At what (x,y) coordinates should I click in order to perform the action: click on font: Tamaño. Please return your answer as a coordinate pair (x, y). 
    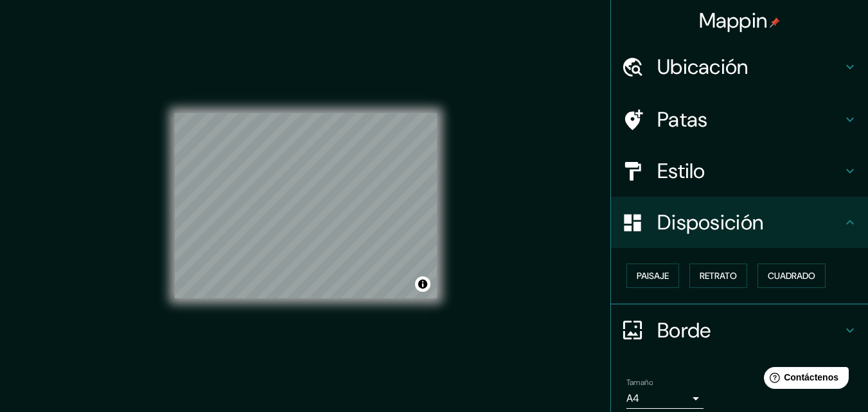
    Looking at the image, I should click on (639, 382).